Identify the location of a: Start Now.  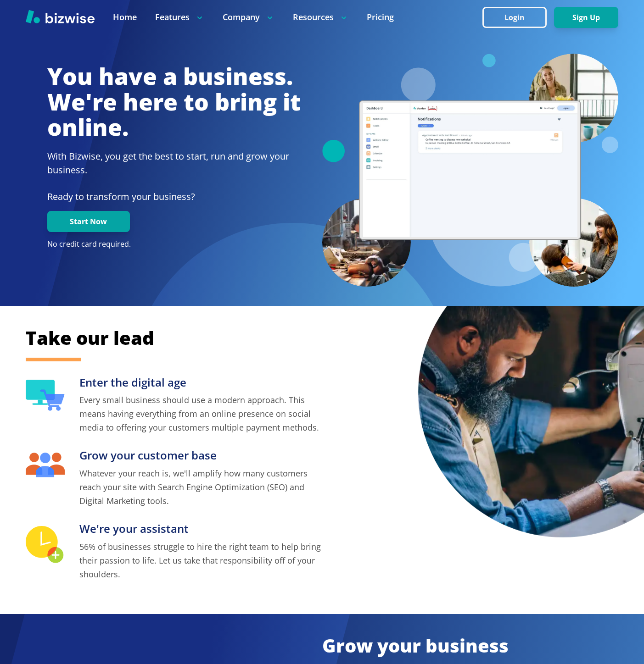
(89, 221).